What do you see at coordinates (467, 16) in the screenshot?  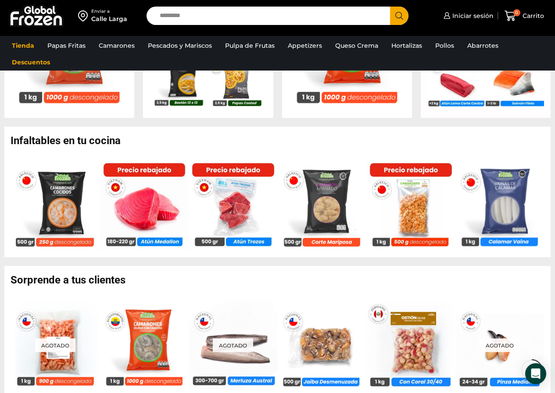 I see `a: Iniciar sesión` at bounding box center [467, 16].